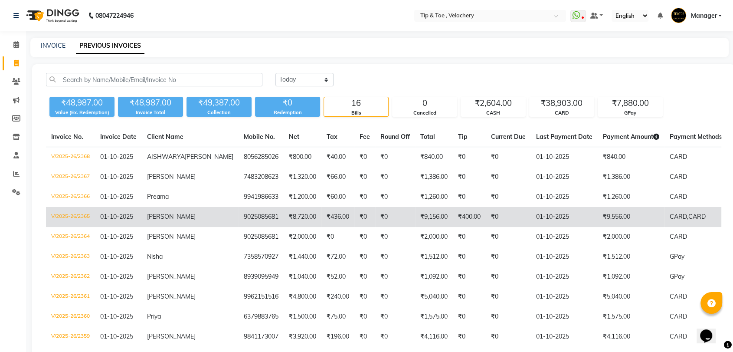  Describe the element at coordinates (67, 137) in the screenshot. I see `span: Invoice No.` at that location.